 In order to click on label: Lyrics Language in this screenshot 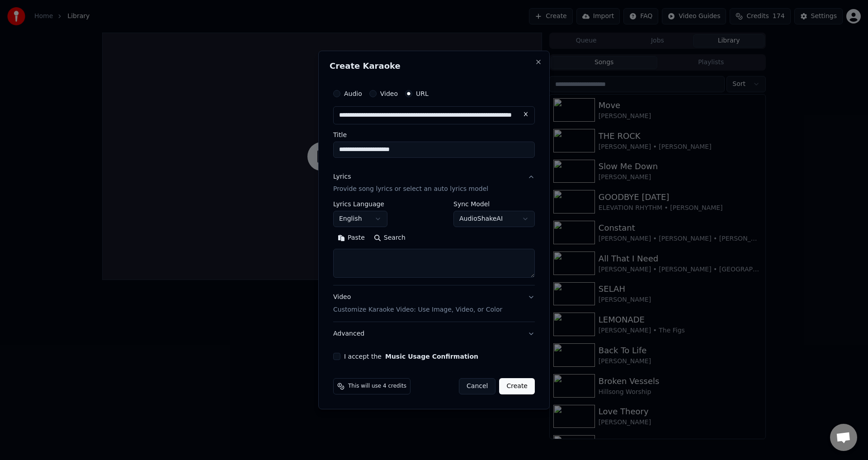, I will do `click(360, 204)`.